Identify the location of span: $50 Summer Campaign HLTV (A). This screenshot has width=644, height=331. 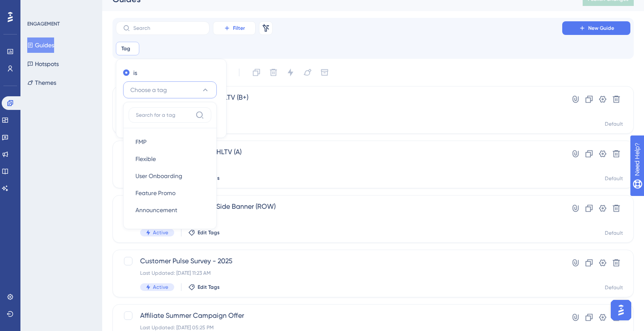
(339, 152).